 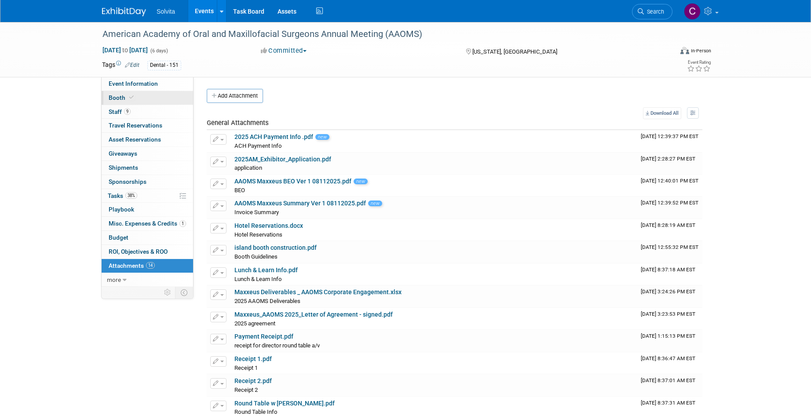 I want to click on span: Search, so click(x=654, y=11).